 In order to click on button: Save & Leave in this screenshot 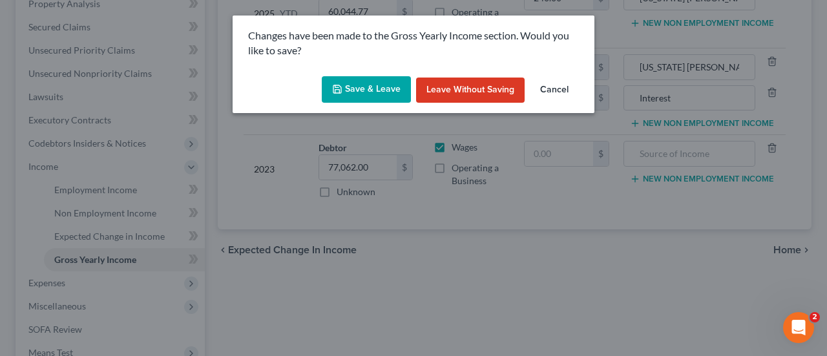, I will do `click(366, 90)`.